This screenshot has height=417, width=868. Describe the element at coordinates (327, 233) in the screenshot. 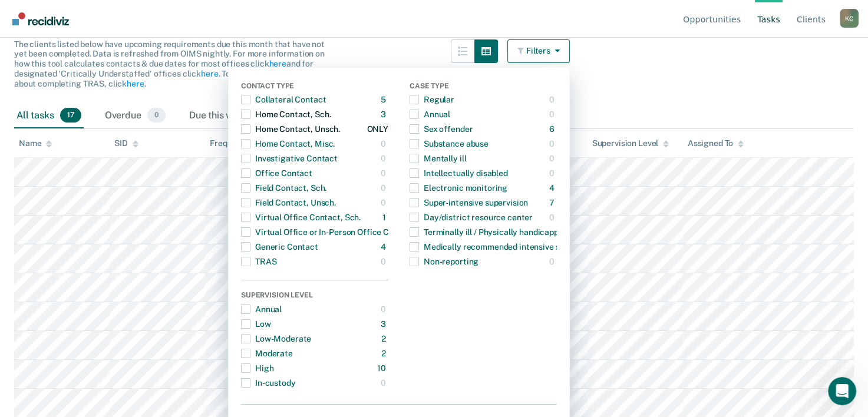

I see `div: Virtual Office or In-Person Office Contact` at that location.